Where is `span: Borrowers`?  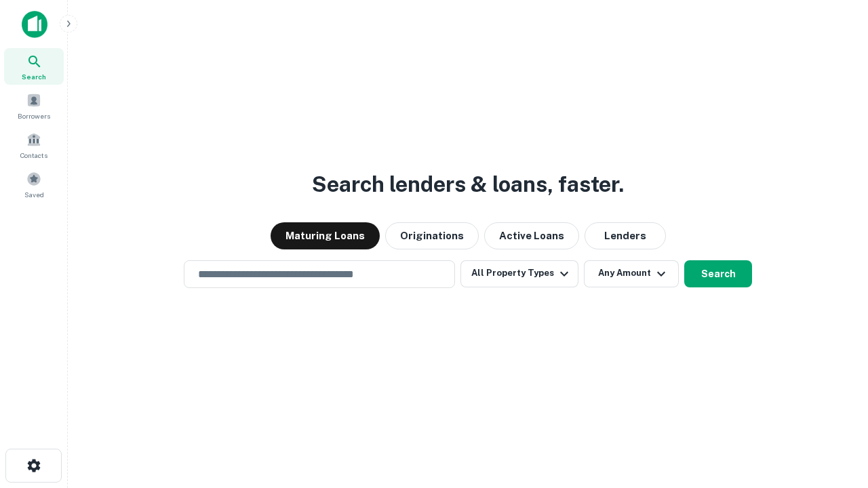
span: Borrowers is located at coordinates (34, 116).